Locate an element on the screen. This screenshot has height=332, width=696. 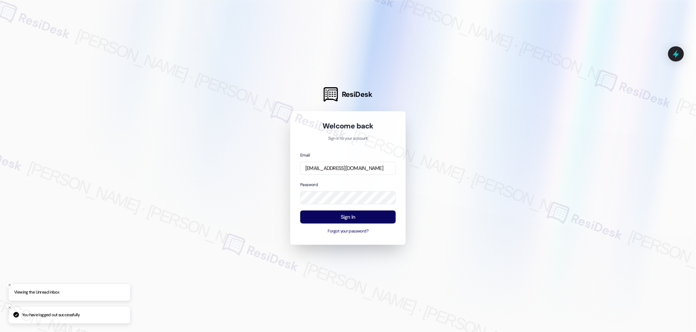
span: ResiDesk is located at coordinates (357, 94).